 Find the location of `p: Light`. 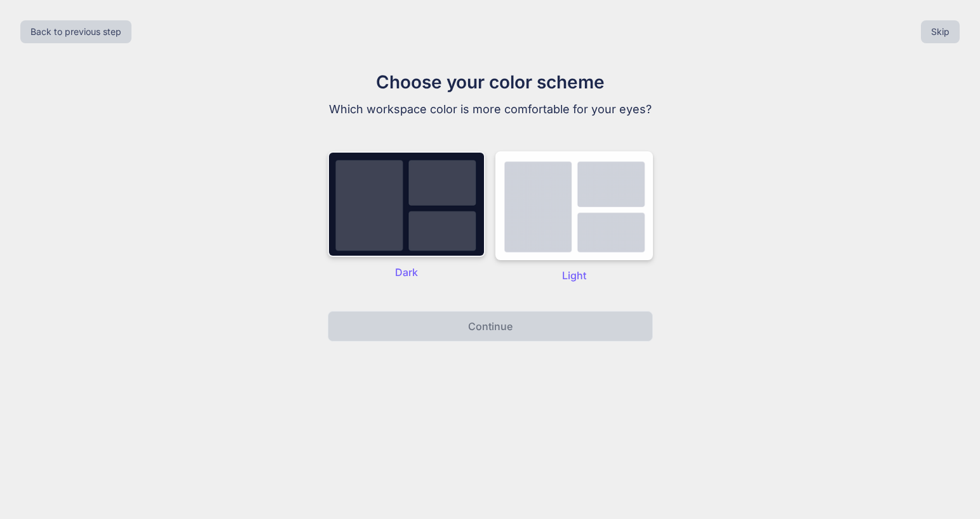

p: Light is located at coordinates (575, 275).